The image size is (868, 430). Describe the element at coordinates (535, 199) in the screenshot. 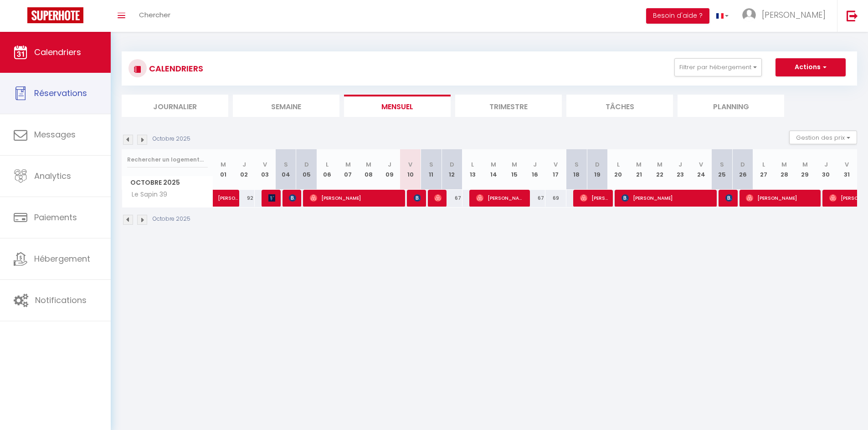

I see `div: 67` at that location.